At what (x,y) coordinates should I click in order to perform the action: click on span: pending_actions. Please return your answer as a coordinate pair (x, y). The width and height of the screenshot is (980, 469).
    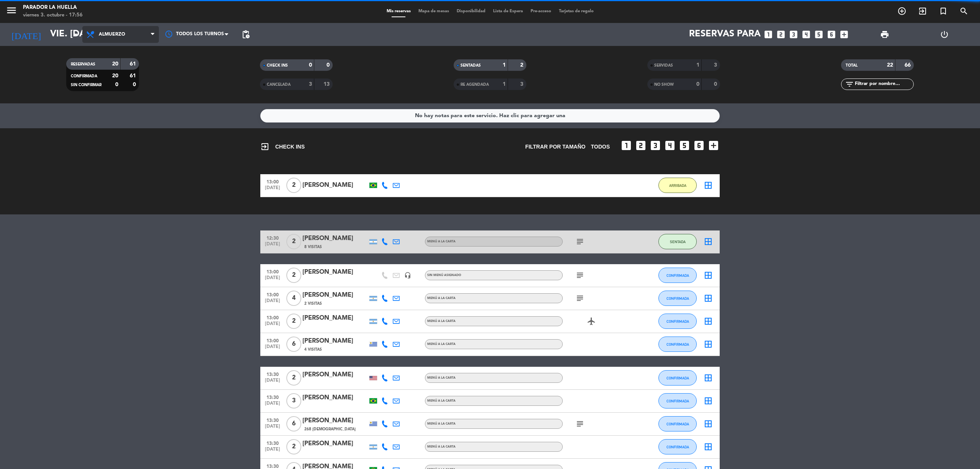
    Looking at the image, I should click on (246, 34).